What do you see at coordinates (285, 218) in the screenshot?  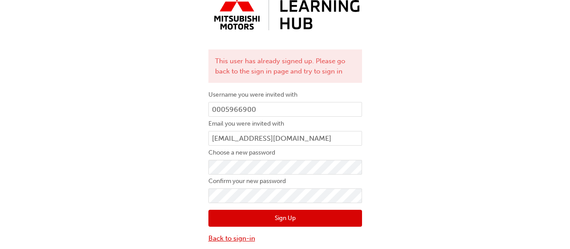 I see `button: Sign Up` at bounding box center [285, 218].